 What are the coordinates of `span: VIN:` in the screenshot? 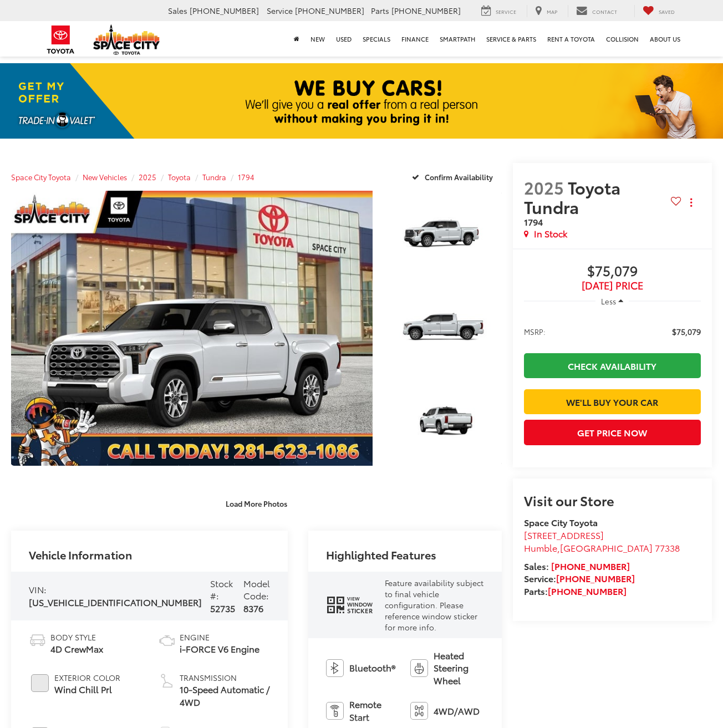 It's located at (38, 590).